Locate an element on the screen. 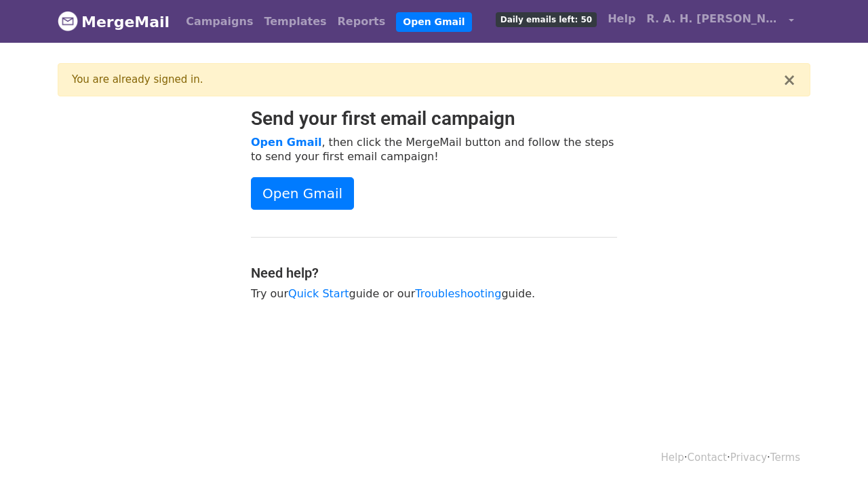 This screenshot has height=484, width=868. img: MergeMail logo is located at coordinates (68, 21).